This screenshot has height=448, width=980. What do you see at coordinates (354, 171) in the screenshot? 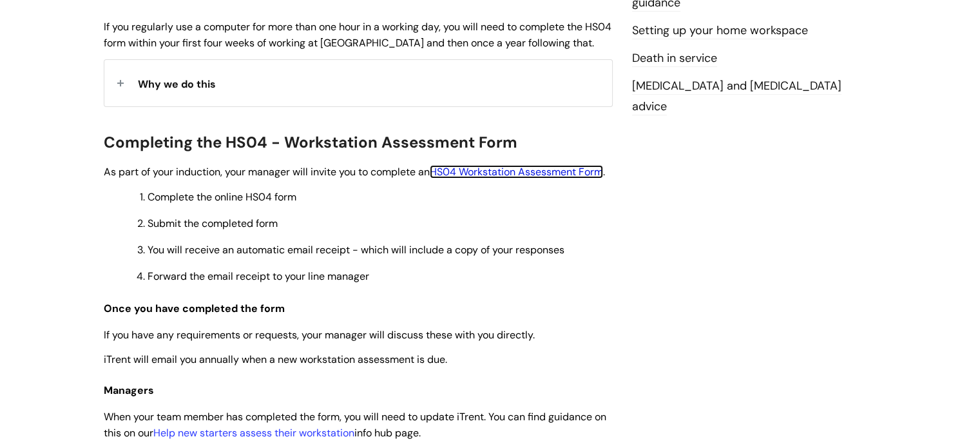
I see `span: As part of your induction, your manager will invite you to complete an .` at bounding box center [354, 171].